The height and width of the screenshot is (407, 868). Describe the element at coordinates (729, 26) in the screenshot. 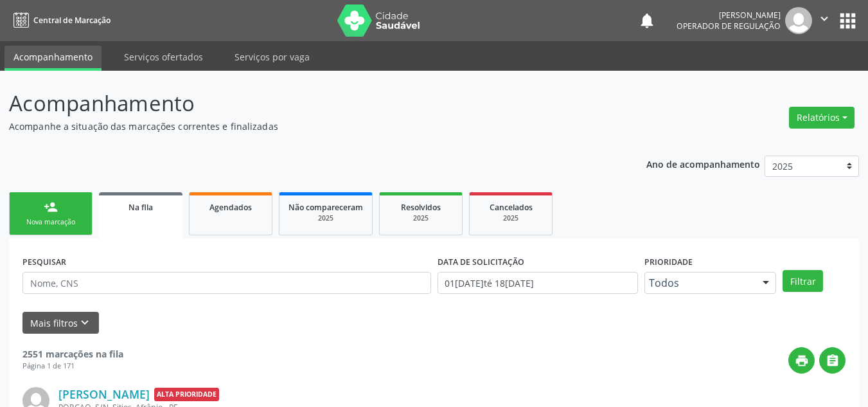

I see `span: Operador de regulação` at that location.